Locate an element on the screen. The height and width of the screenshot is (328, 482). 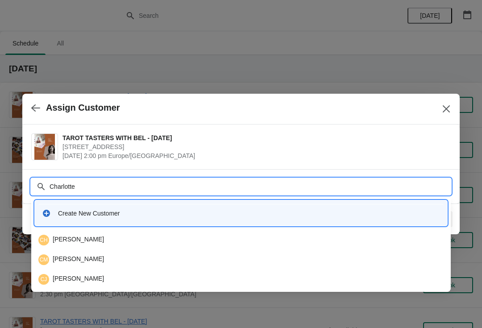
img: TAROT TASTERS WITH BEL - 31 OCTOBER | 74 Broadway Market, London, UK | October 10 | 2:00 pm Europ... is located at coordinates (45, 147).